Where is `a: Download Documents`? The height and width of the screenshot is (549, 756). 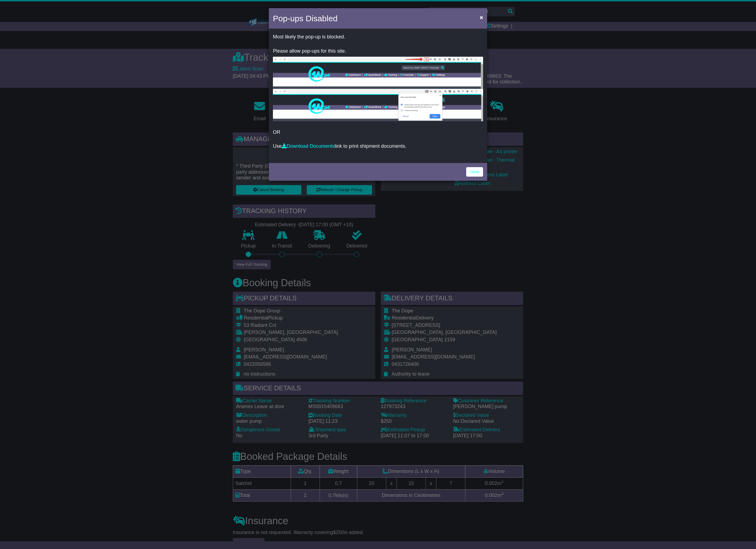
a: Download Documents is located at coordinates (308, 146).